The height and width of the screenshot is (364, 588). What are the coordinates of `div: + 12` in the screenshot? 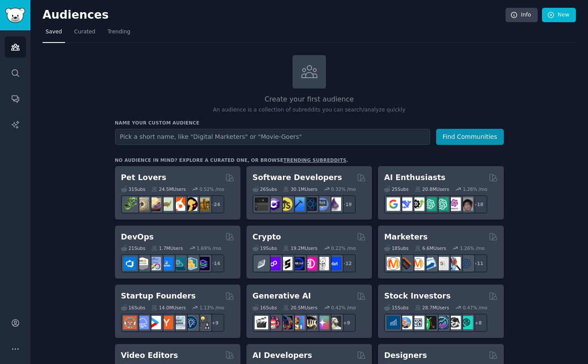 It's located at (347, 263).